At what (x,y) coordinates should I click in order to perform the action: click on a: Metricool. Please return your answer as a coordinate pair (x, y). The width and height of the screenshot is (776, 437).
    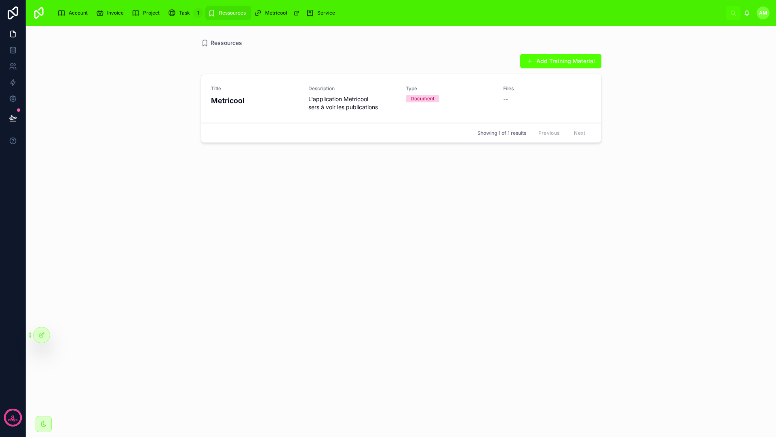
    Looking at the image, I should click on (277, 13).